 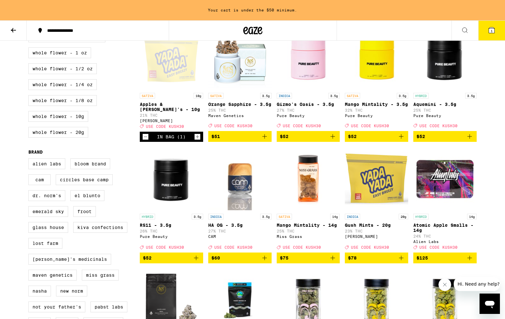 I want to click on p: Aquemini - 3.5g, so click(x=445, y=104).